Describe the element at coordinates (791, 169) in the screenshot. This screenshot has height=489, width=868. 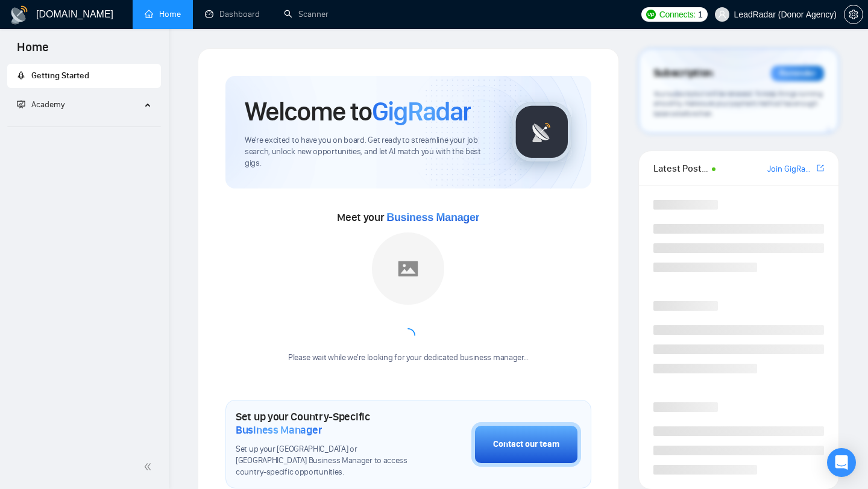
I see `a: Join GigRadar Slack Community` at that location.